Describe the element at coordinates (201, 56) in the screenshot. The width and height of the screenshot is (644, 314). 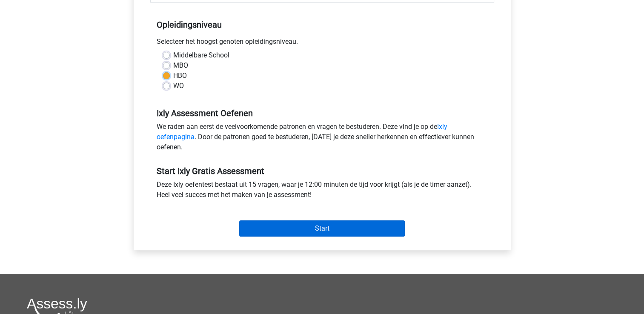
I see `label: Middelbare School` at that location.